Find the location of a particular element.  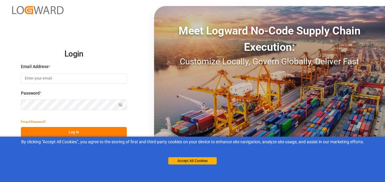

img: Logward_new_orange.png is located at coordinates (38, 10).